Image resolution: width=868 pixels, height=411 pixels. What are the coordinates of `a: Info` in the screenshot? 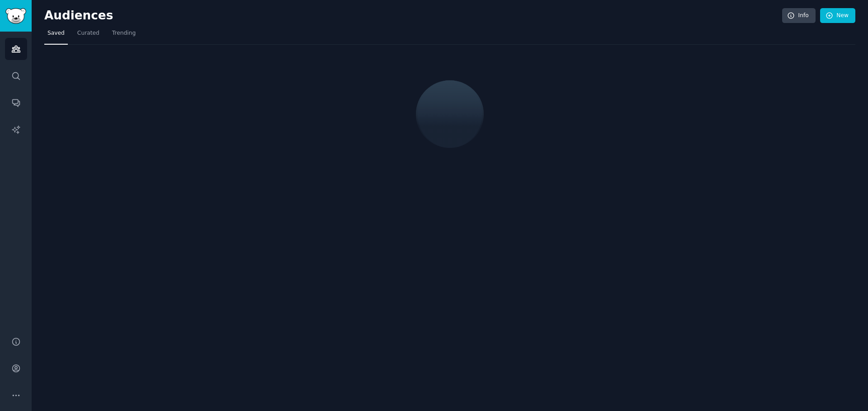 It's located at (799, 16).